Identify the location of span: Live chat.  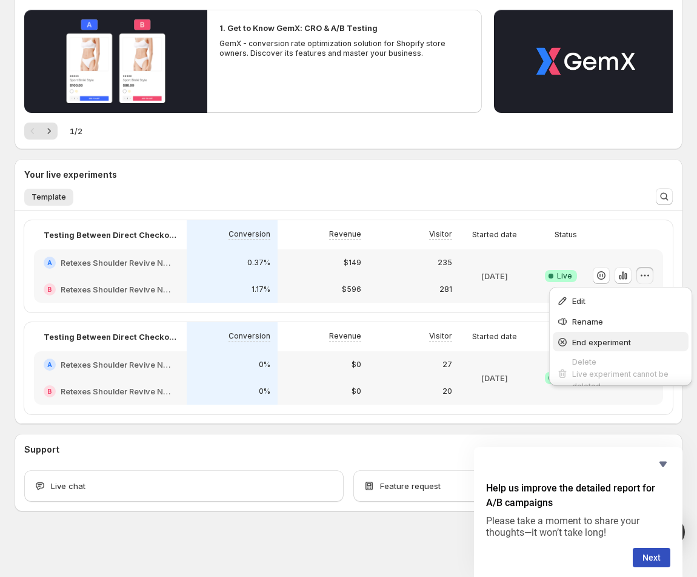
(68, 486).